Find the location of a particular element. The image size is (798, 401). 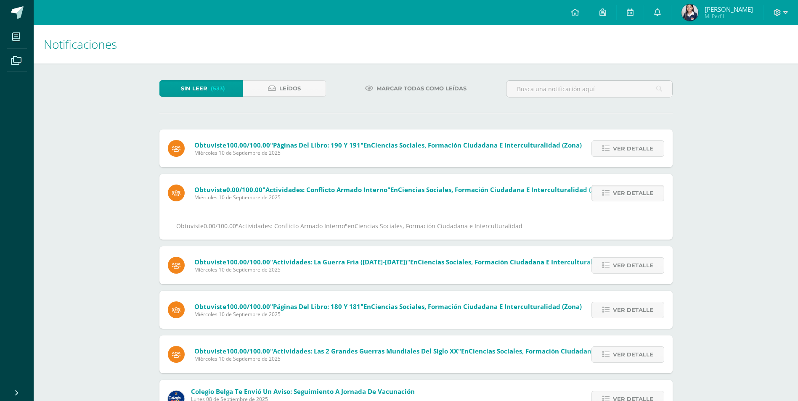

span: Ciencias Sociales, Formación Ciudadana e Interculturalidad is located at coordinates (438, 226).